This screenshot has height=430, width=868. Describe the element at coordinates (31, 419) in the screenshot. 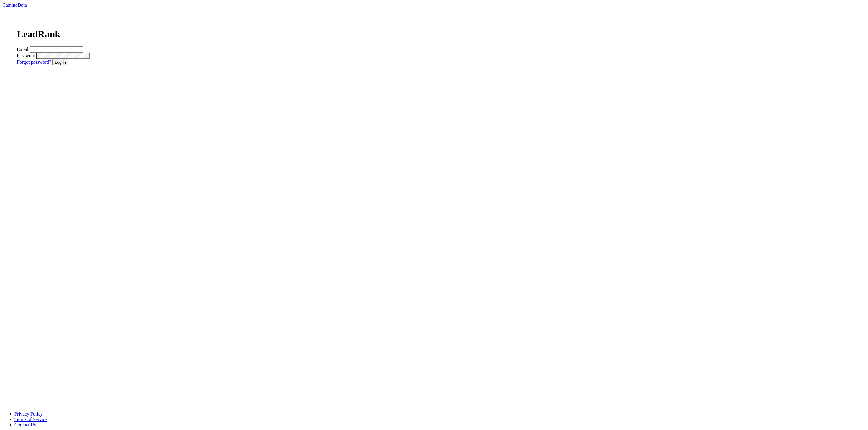

I see `a: Terms of Service` at that location.